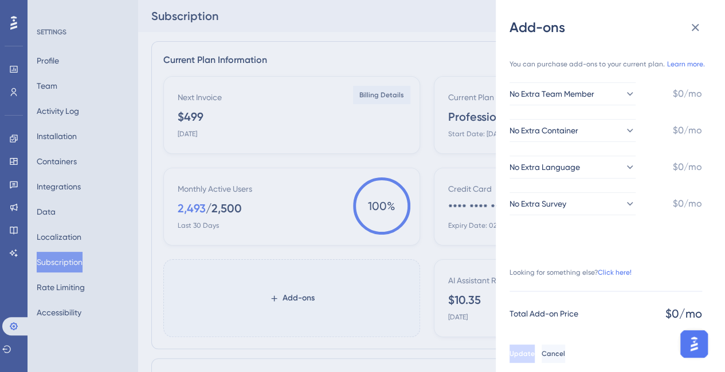 Image resolution: width=725 pixels, height=372 pixels. I want to click on span: No Extra Survey, so click(538, 204).